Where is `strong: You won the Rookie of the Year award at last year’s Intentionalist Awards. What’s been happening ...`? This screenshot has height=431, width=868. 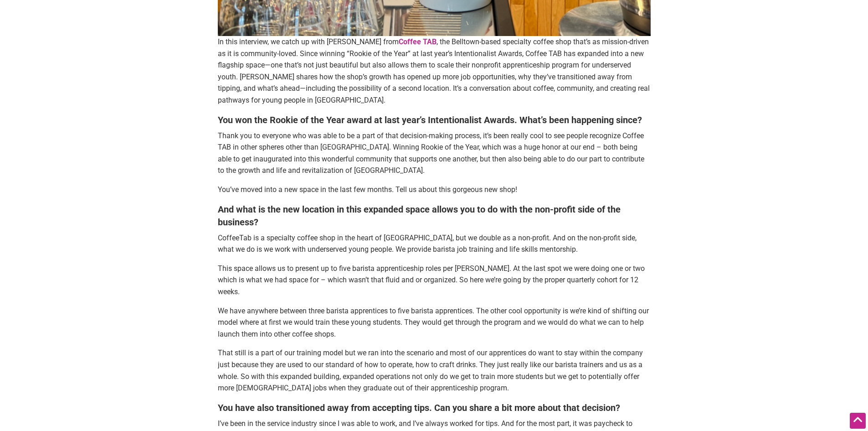 strong: You won the Rookie of the Year award at last year’s Intentionalist Awards. What’s been happening ... is located at coordinates (429, 120).